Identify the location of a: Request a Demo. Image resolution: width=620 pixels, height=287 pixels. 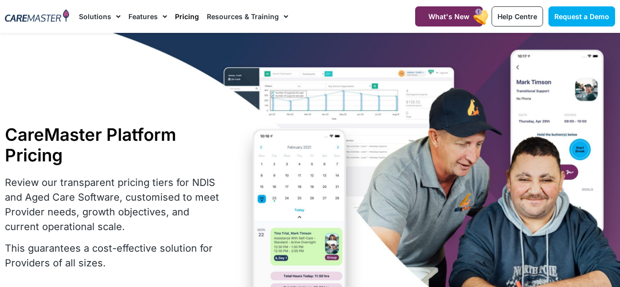
(582, 16).